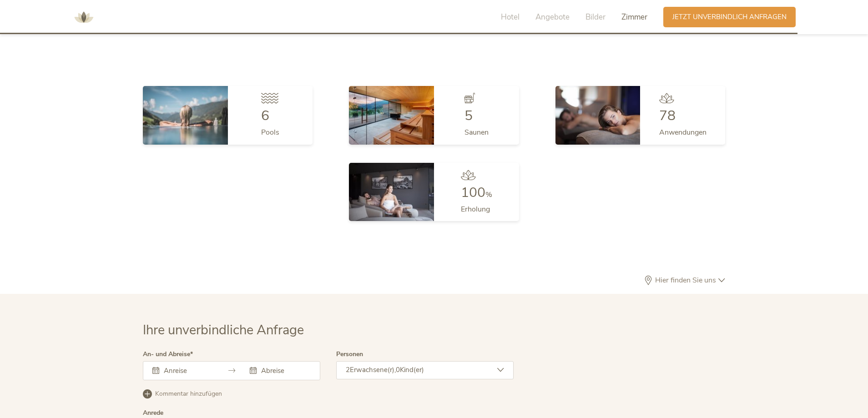  What do you see at coordinates (468, 115) in the screenshot?
I see `span: 5` at bounding box center [468, 115].